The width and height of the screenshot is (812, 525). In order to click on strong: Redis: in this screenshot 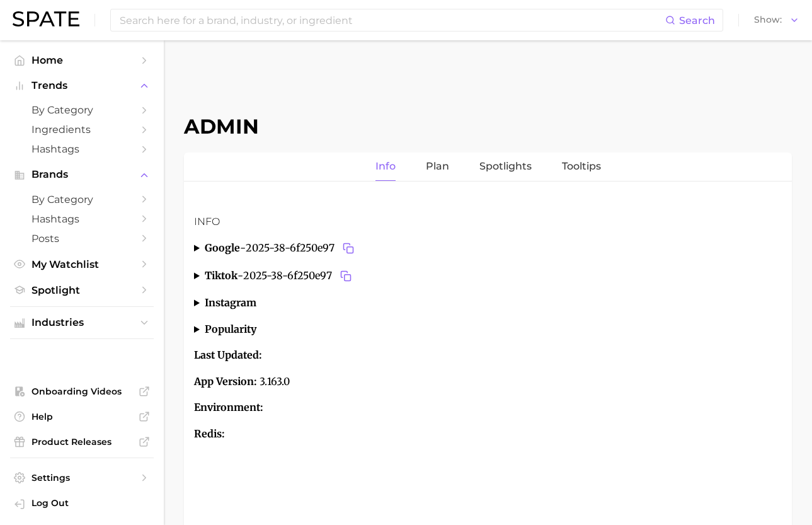, I will do `click(209, 434)`.